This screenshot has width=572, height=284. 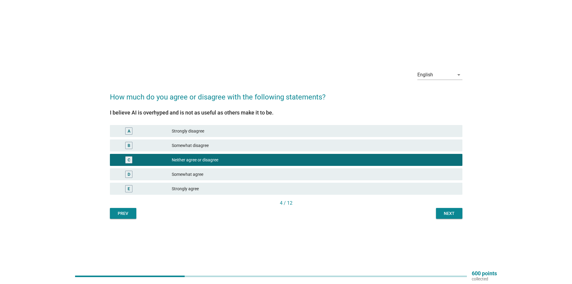 What do you see at coordinates (129, 145) in the screenshot?
I see `div: B` at bounding box center [129, 145].